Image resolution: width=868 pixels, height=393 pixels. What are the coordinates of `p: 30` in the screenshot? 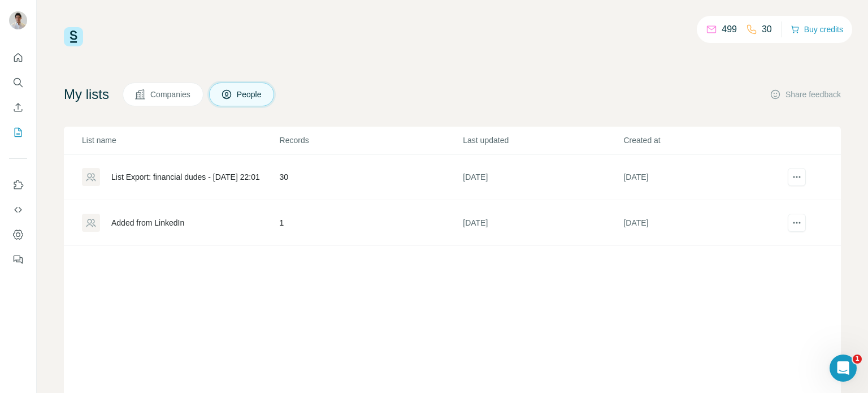 It's located at (766, 29).